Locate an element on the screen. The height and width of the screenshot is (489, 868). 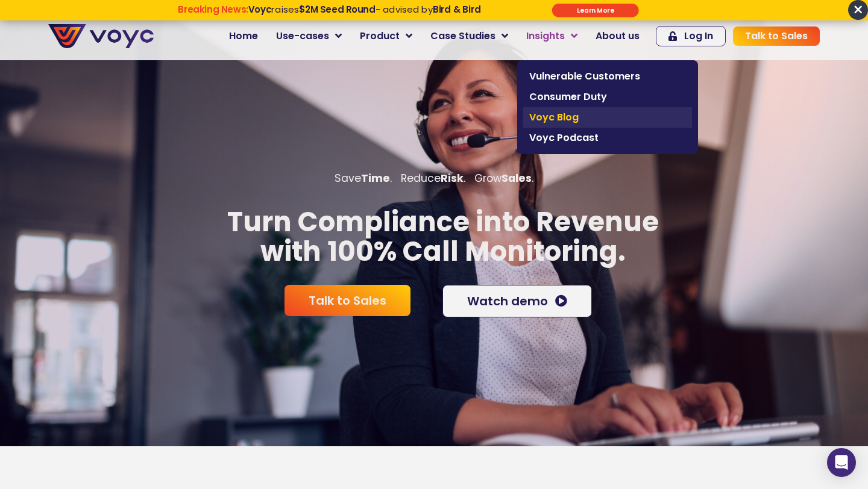
a: Vulnerable Customers is located at coordinates (608, 77).